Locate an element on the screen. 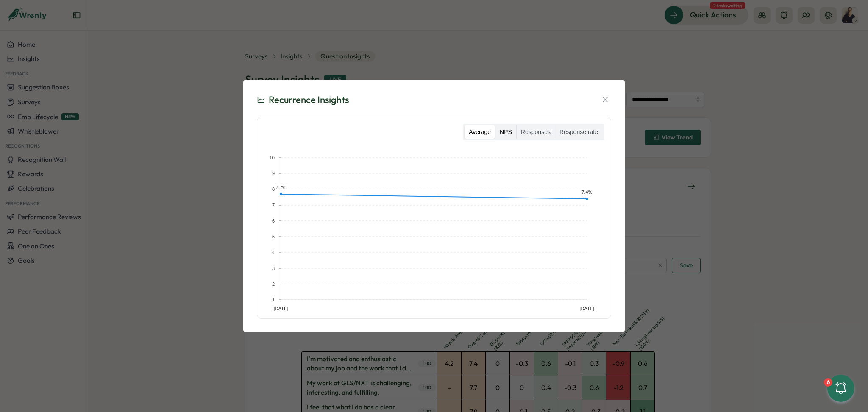  text: 8 is located at coordinates (273, 189).